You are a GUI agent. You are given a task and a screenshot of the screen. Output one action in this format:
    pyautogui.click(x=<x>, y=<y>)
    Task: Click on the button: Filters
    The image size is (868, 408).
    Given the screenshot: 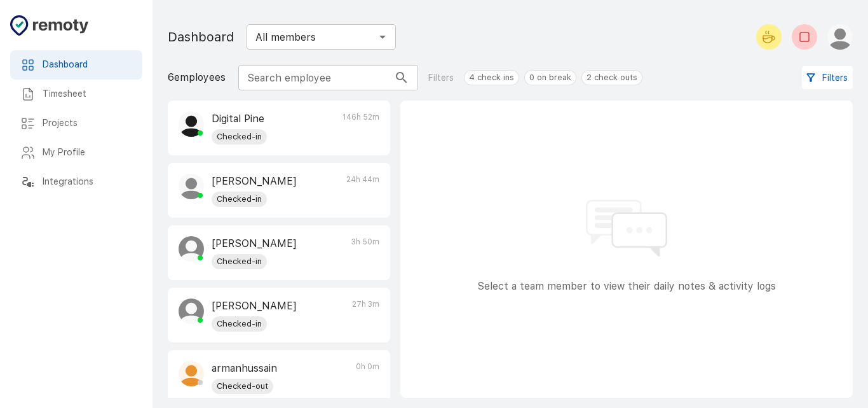 What is the action you would take?
    pyautogui.click(x=827, y=78)
    